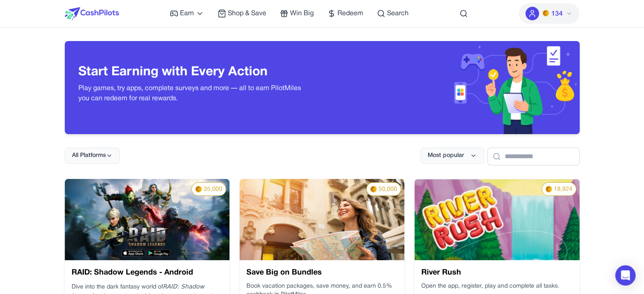 The width and height of the screenshot is (644, 294). Describe the element at coordinates (388, 189) in the screenshot. I see `span: 50,000` at that location.